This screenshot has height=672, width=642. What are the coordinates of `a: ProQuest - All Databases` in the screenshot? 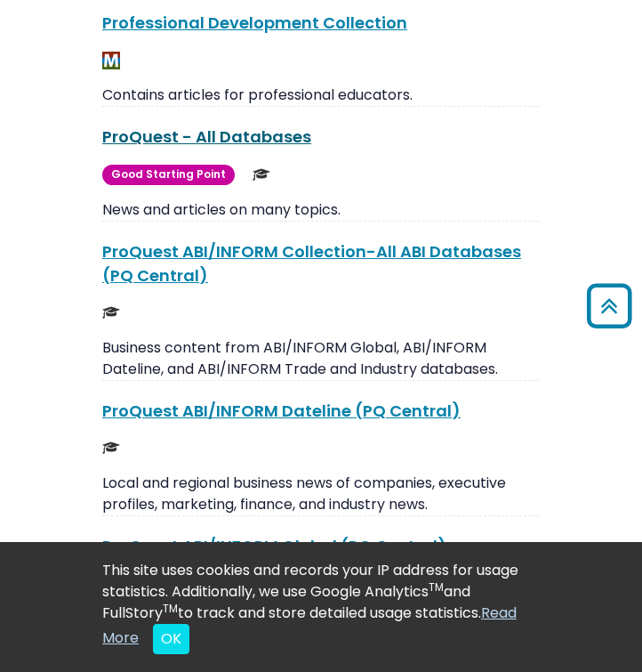 It's located at (206, 136).